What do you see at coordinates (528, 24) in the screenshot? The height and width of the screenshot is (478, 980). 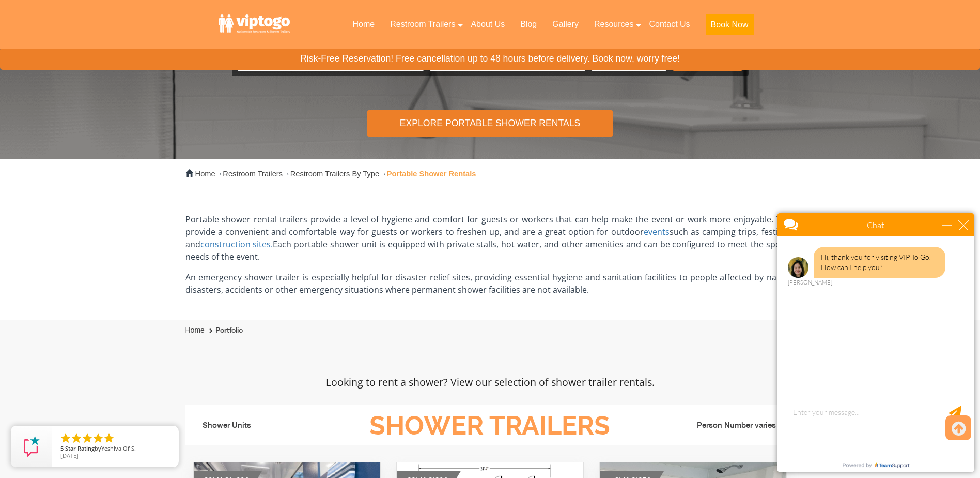 I see `a: Blog` at bounding box center [528, 24].